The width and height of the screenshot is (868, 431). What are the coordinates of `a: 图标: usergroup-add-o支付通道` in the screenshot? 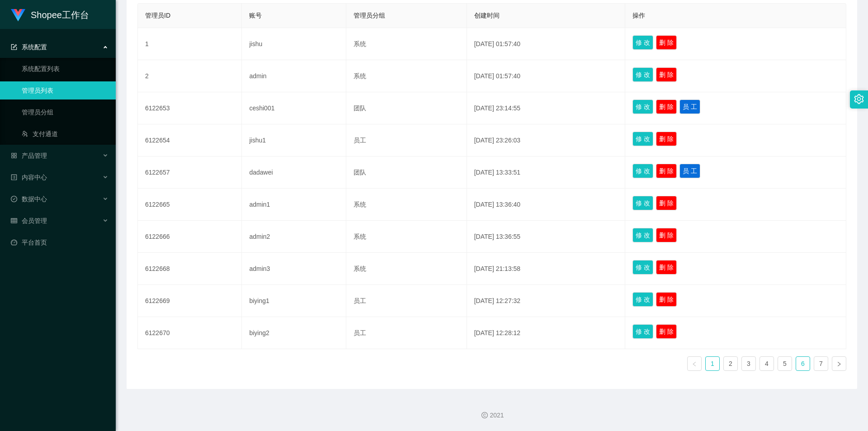 It's located at (65, 134).